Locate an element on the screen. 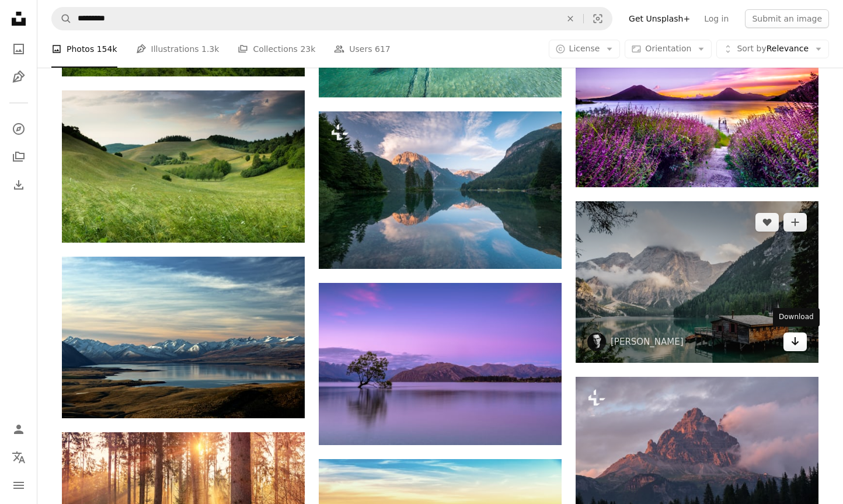 Image resolution: width=843 pixels, height=504 pixels. button: Add to Collection is located at coordinates (795, 222).